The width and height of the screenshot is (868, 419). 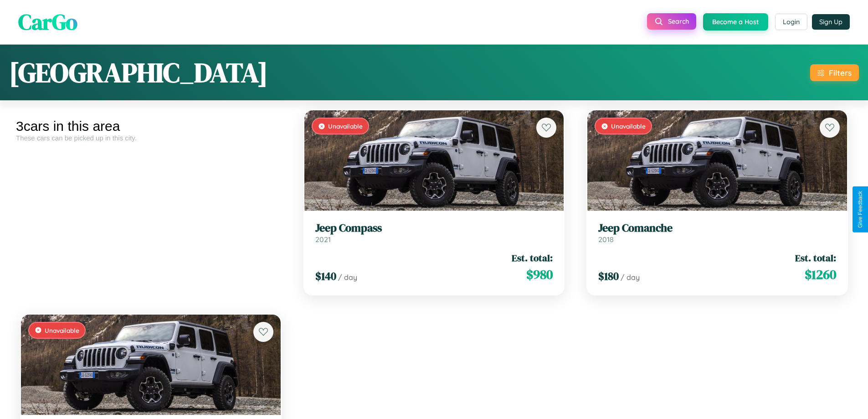 What do you see at coordinates (791, 22) in the screenshot?
I see `button: Login` at bounding box center [791, 22].